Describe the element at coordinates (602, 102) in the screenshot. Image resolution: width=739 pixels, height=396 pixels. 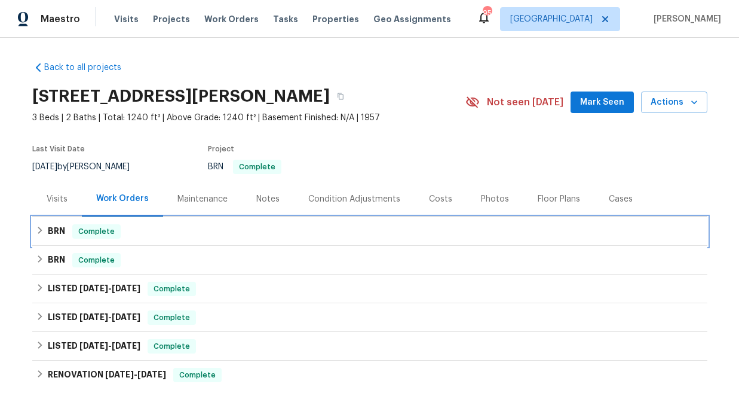
I see `button: Mark Seen` at that location.